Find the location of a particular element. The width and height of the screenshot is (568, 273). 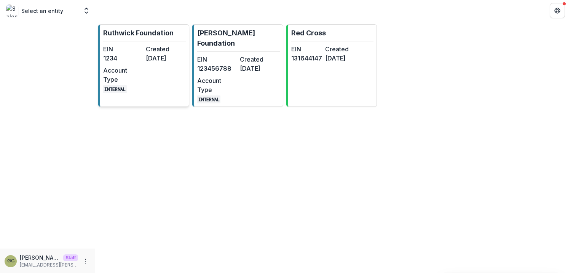

dd: 1234 is located at coordinates (123, 58).